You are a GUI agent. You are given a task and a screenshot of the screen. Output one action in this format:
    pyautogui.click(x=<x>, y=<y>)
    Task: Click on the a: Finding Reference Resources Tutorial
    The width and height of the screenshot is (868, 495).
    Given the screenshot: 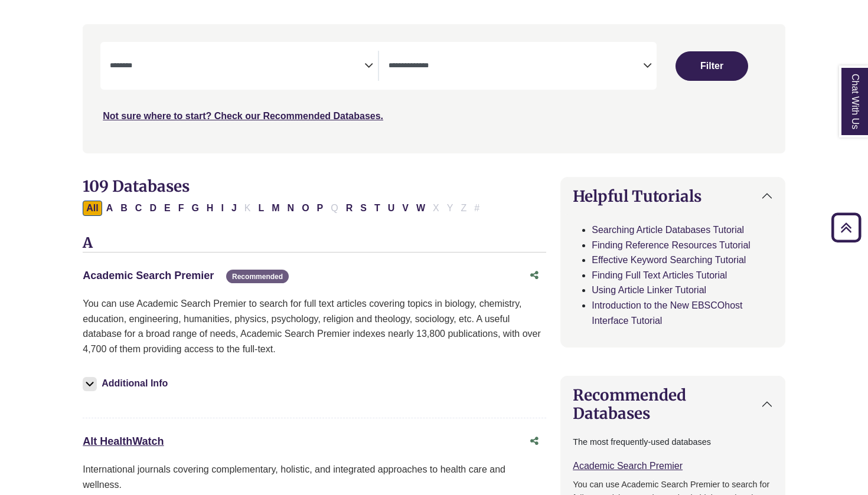 What is the action you would take?
    pyautogui.click(x=671, y=245)
    